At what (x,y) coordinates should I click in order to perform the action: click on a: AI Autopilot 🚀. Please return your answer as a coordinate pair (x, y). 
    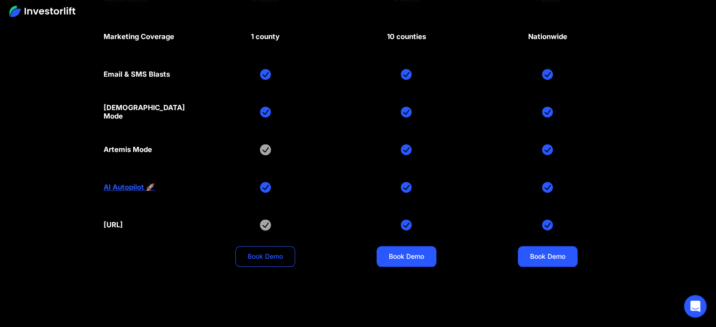
    Looking at the image, I should click on (129, 187).